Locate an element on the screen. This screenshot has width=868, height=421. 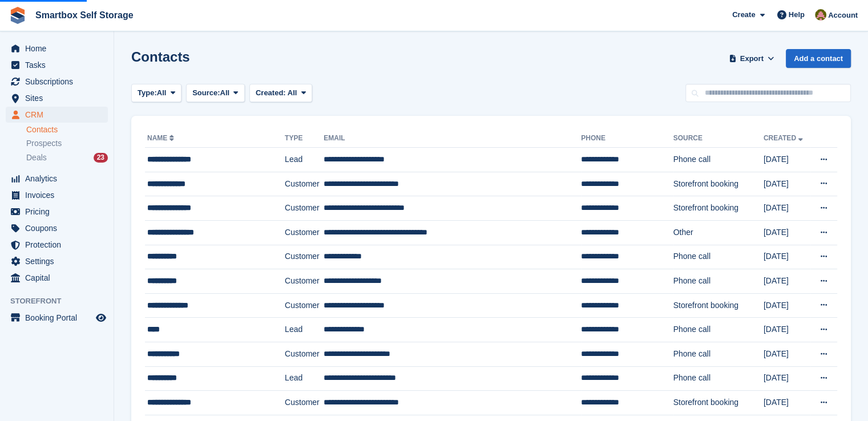
span: Protection is located at coordinates (59, 245).